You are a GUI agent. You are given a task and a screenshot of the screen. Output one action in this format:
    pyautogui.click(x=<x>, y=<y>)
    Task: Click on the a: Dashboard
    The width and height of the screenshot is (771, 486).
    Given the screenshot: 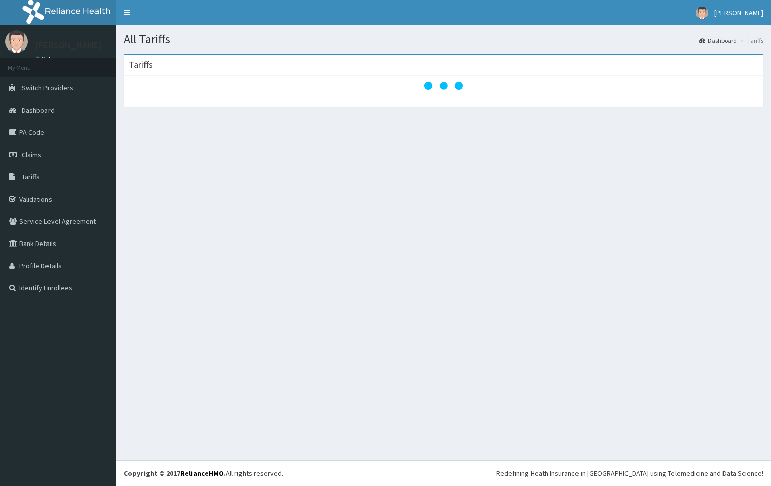 What is the action you would take?
    pyautogui.click(x=718, y=40)
    